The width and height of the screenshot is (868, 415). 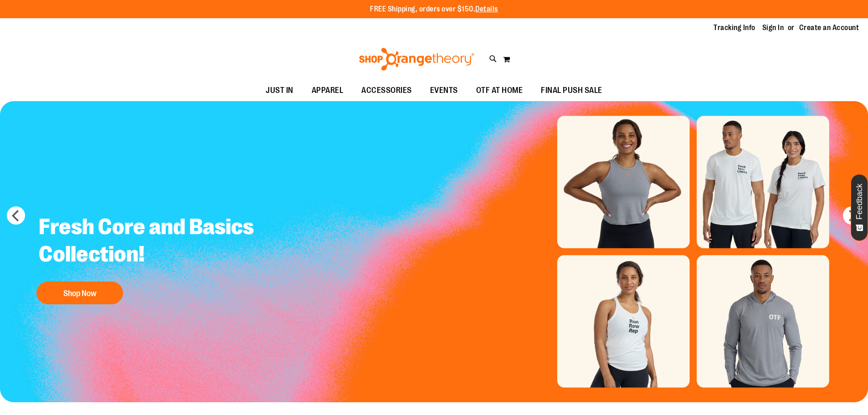 What do you see at coordinates (444, 90) in the screenshot?
I see `span: EVENTS` at bounding box center [444, 90].